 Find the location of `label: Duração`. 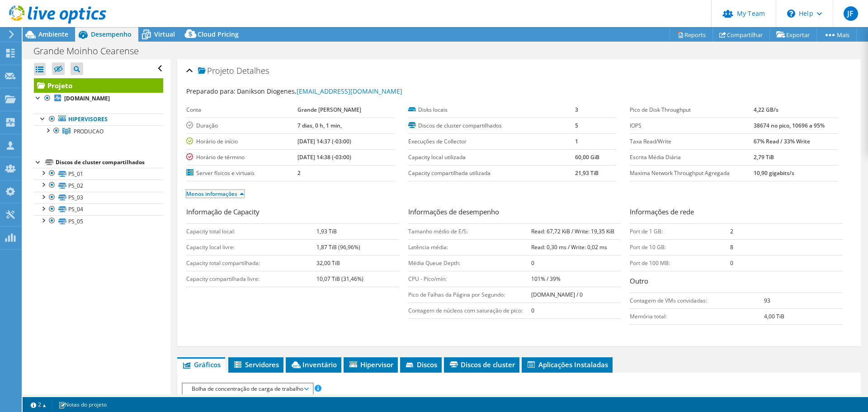

label: Duração is located at coordinates (242, 126).